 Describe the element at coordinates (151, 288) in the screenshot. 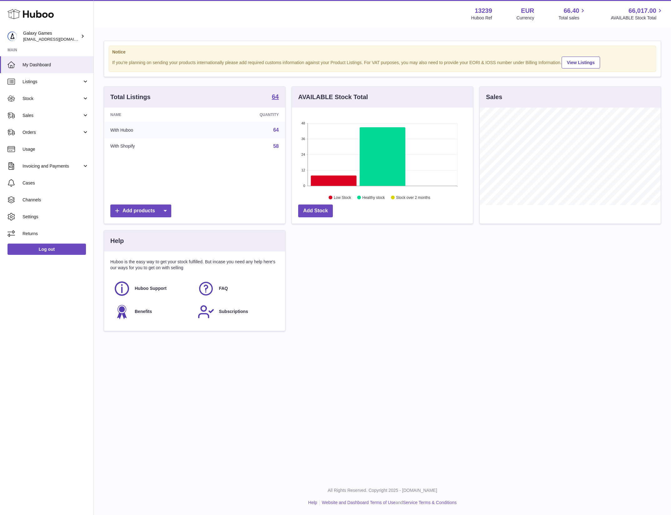

I see `span: Huboo Support` at that location.